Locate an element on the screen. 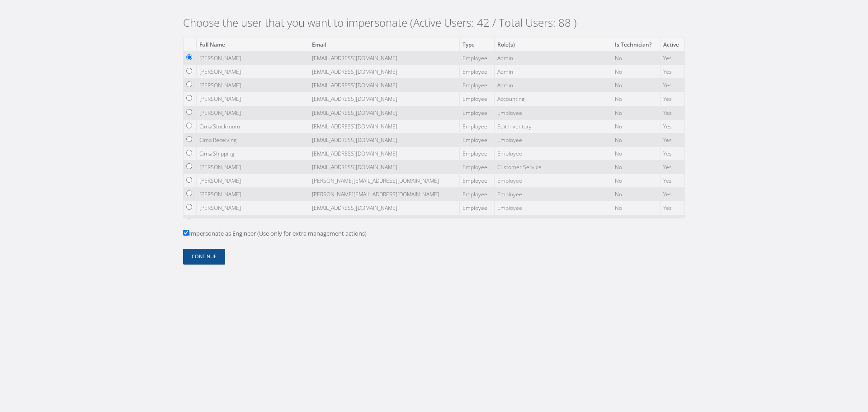 Image resolution: width=868 pixels, height=412 pixels. td: Cima Receiving is located at coordinates (253, 140).